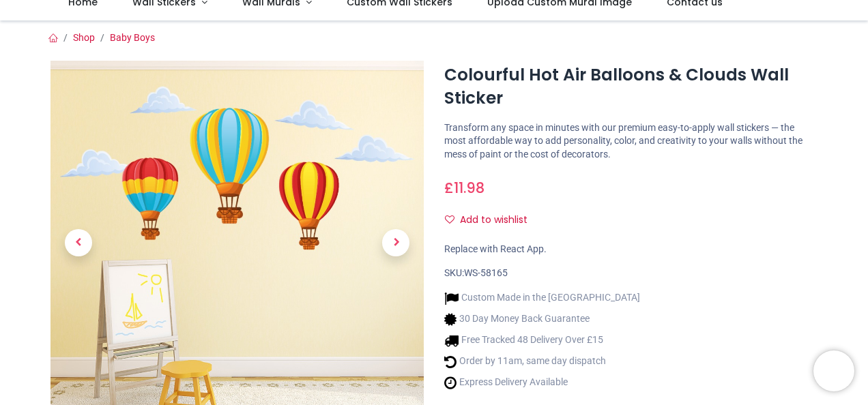 The image size is (868, 405). What do you see at coordinates (133, 37) in the screenshot?
I see `a: Baby Boys` at bounding box center [133, 37].